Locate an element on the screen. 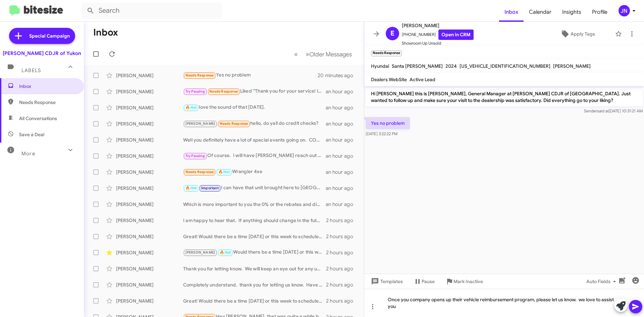  button: Mark Inactive is located at coordinates (464, 281).